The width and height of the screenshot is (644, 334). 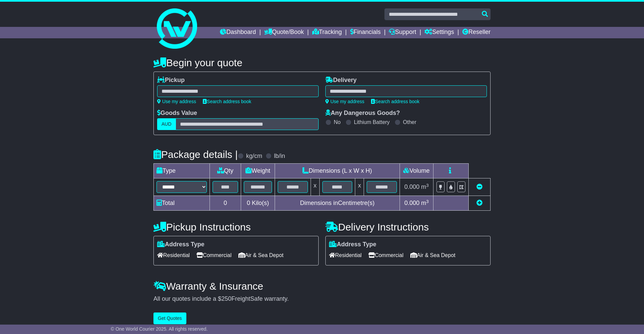 What do you see at coordinates (182, 171) in the screenshot?
I see `td: Type` at bounding box center [182, 171].